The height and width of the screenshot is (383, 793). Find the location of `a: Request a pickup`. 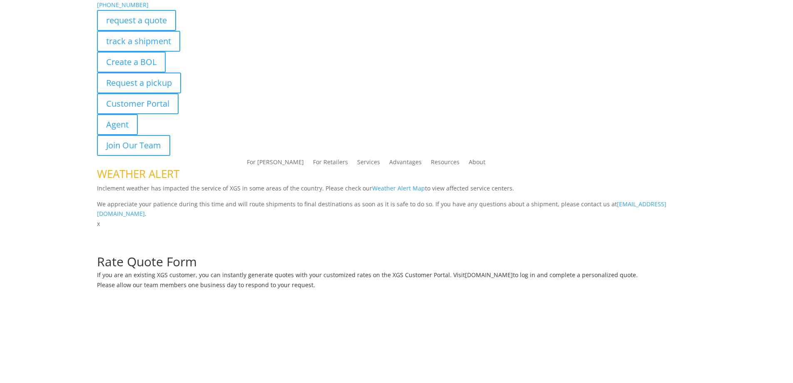

a: Request a pickup is located at coordinates (139, 83).